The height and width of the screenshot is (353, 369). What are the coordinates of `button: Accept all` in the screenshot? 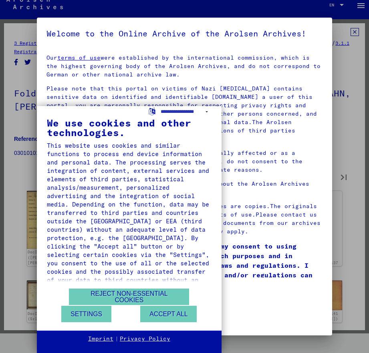 It's located at (168, 314).